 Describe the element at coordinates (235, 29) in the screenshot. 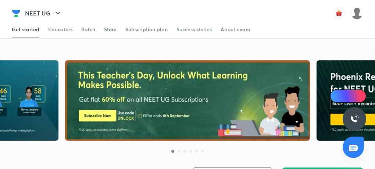

I see `div: About exam` at that location.